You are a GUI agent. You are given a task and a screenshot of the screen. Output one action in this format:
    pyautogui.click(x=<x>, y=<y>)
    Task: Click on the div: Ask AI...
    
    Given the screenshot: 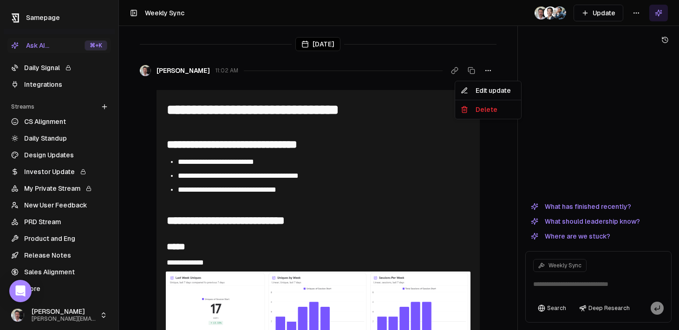 What is the action you would take?
    pyautogui.click(x=30, y=46)
    